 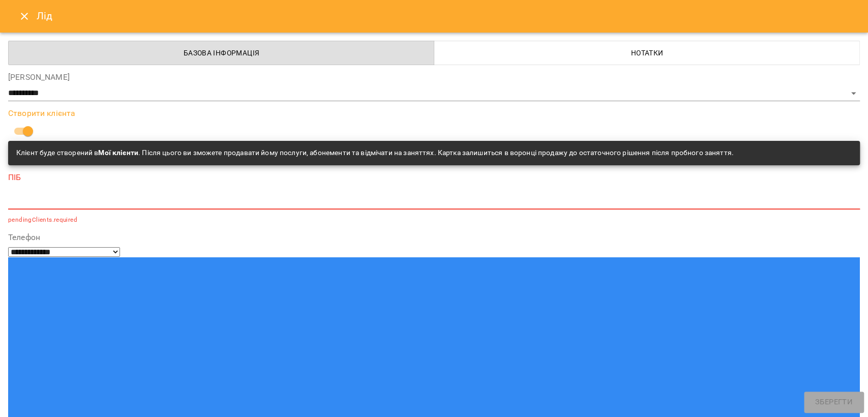 I want to click on label: ПІБ, so click(x=434, y=178).